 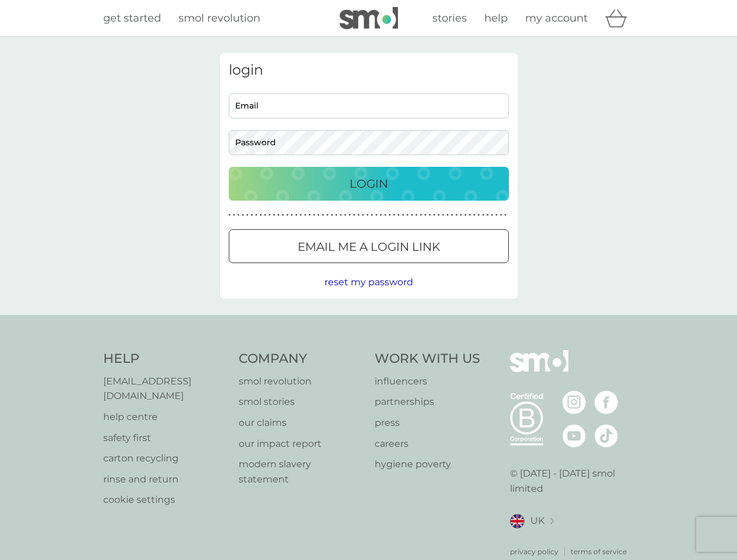 I want to click on a: safety first, so click(x=165, y=438).